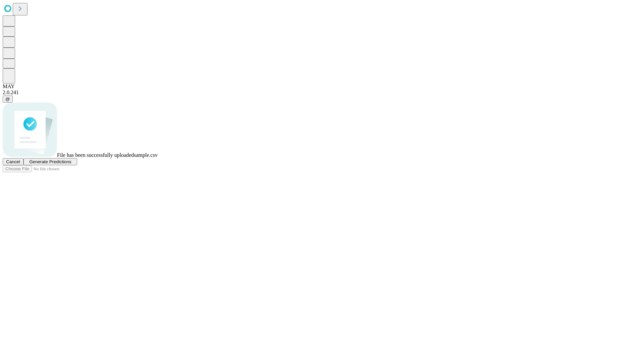  Describe the element at coordinates (13, 161) in the screenshot. I see `button: Cancel` at that location.